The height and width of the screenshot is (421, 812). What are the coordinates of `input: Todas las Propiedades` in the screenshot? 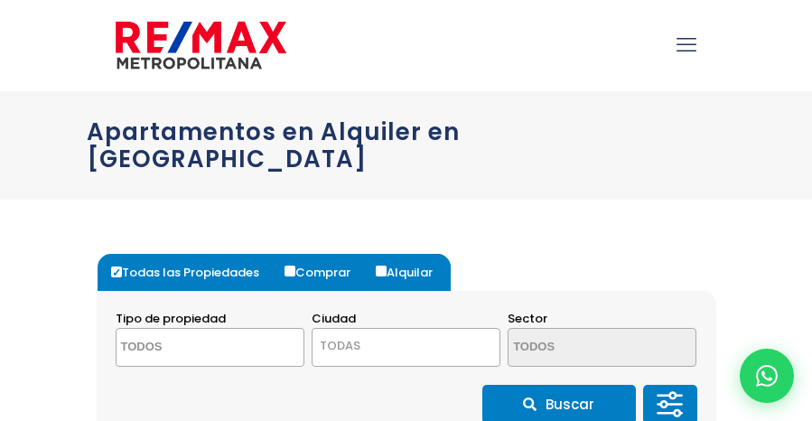 It's located at (117, 272).